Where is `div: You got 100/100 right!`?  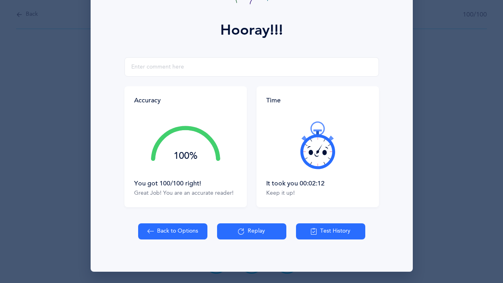
div: You got 100/100 right! is located at coordinates (186, 183).